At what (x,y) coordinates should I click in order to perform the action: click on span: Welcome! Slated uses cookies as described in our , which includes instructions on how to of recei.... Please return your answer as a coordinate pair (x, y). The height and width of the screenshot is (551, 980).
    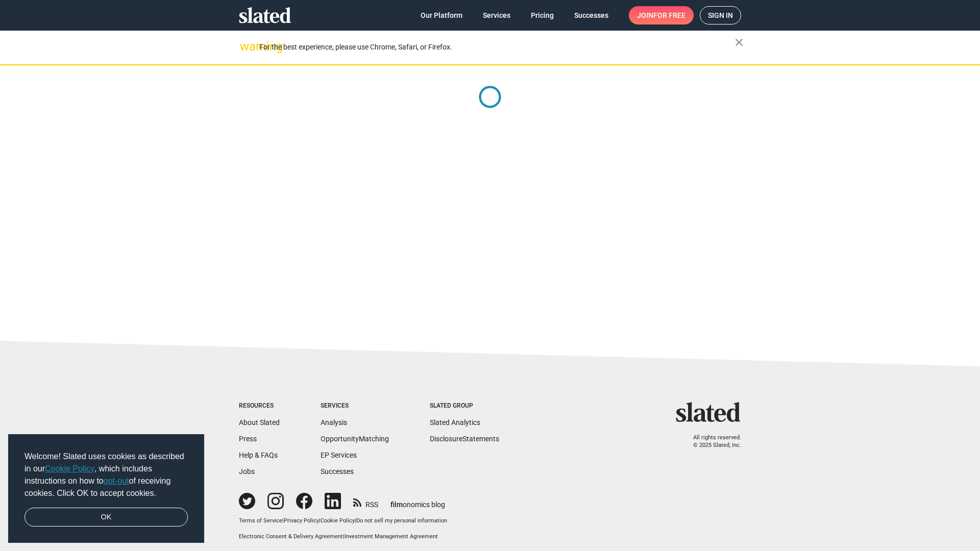
    Looking at the image, I should click on (106, 475).